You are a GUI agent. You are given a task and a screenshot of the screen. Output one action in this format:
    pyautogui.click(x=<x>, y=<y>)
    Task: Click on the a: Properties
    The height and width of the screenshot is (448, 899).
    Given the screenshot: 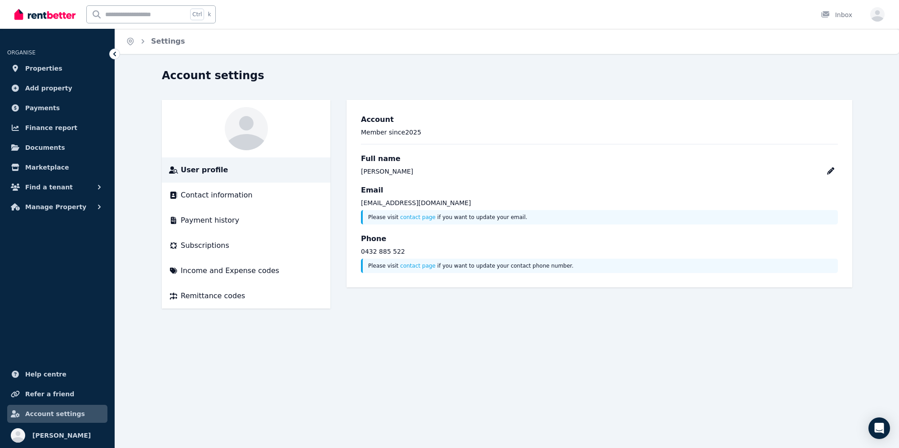 What is the action you would take?
    pyautogui.click(x=57, y=68)
    